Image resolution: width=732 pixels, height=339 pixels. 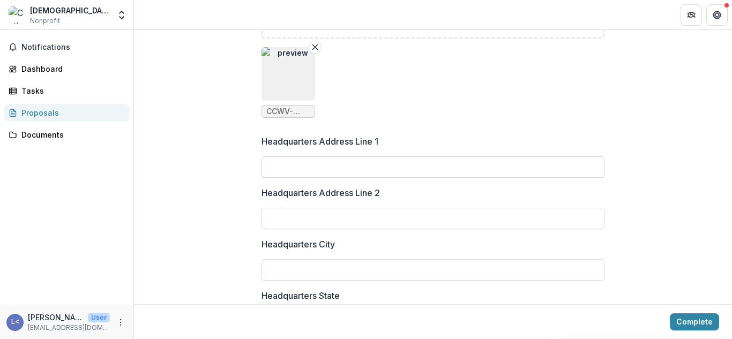 I want to click on a: Dashboard, so click(x=66, y=69).